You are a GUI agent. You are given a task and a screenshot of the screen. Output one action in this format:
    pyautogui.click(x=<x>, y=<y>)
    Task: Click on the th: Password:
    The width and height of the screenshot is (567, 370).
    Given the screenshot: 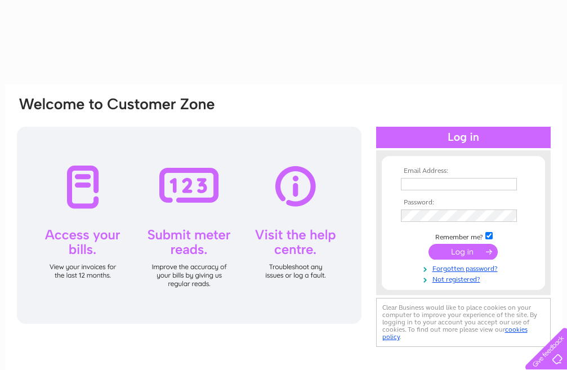 What is the action you would take?
    pyautogui.click(x=463, y=203)
    